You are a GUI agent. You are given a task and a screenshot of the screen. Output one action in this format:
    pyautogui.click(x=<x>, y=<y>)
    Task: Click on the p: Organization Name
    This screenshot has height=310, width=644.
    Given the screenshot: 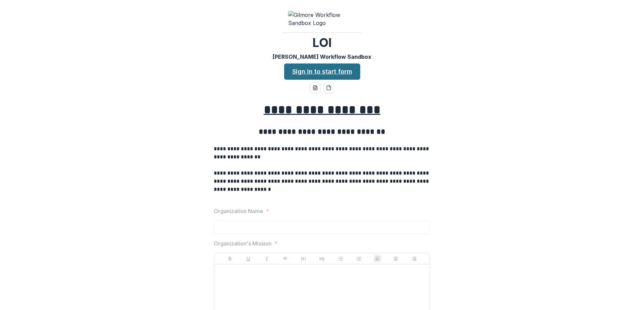 What is the action you would take?
    pyautogui.click(x=238, y=211)
    